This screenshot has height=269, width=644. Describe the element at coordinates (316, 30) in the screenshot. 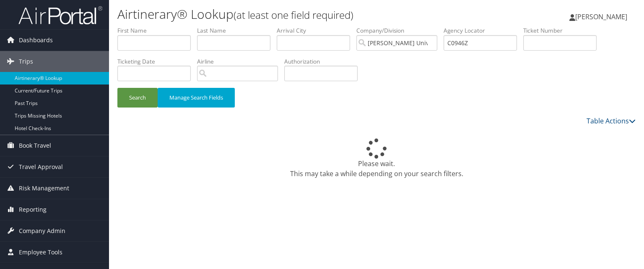

I see `label: Arrival City` at that location.